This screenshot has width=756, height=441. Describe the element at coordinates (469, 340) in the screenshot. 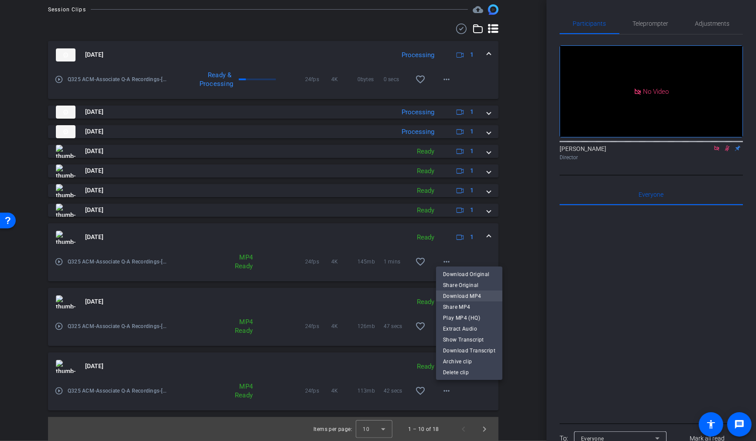

I see `span: Show Transcript` at that location.